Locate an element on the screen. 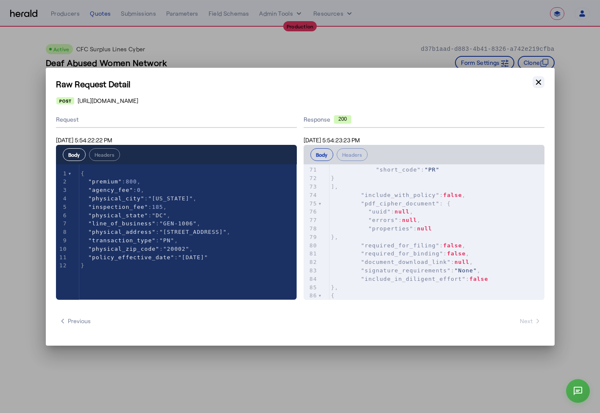 Image resolution: width=600 pixels, height=413 pixels. div: 75 is located at coordinates (311, 204).